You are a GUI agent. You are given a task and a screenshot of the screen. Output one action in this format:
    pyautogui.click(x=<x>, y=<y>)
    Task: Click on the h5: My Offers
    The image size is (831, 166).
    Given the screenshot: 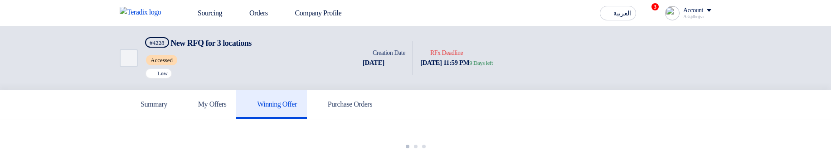 What is the action you would take?
    pyautogui.click(x=207, y=104)
    